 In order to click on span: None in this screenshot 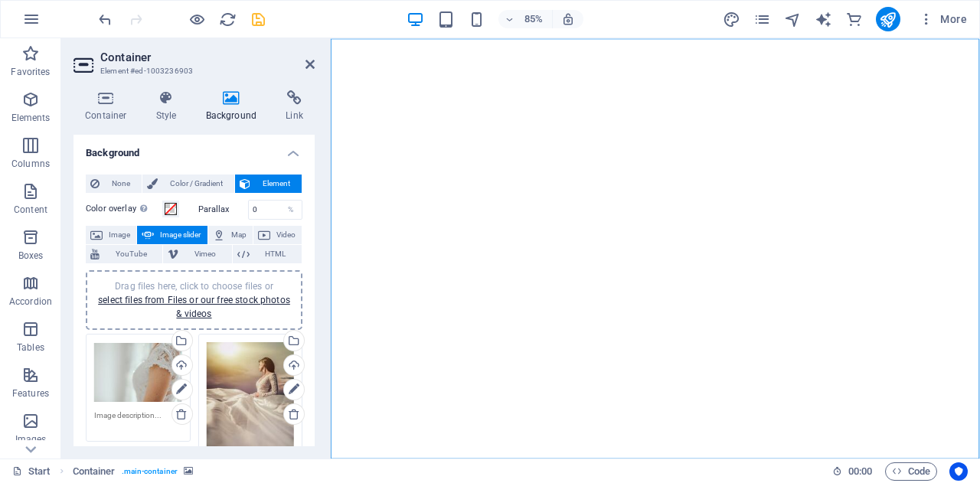, I will do `click(120, 184)`.